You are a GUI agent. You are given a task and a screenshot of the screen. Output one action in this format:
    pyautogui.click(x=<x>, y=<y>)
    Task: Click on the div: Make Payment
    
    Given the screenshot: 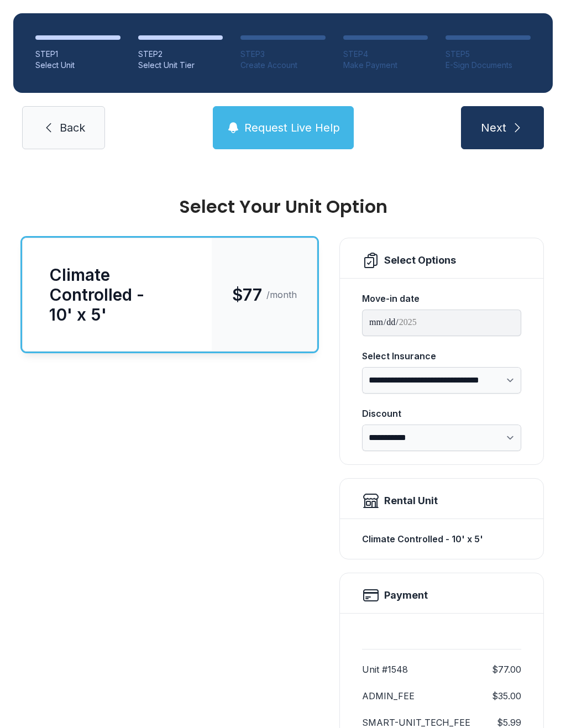 What is the action you would take?
    pyautogui.click(x=386, y=66)
    